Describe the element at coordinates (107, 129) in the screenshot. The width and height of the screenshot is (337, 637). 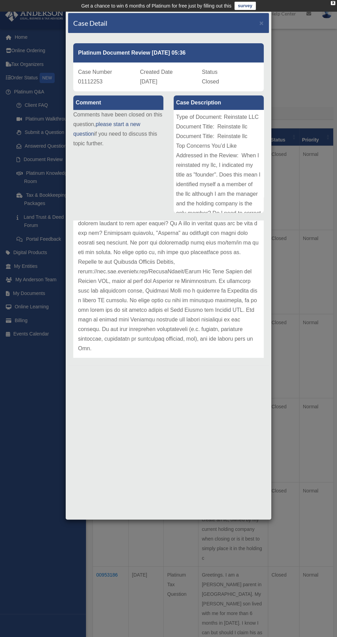
I see `a: please start a new question` at that location.